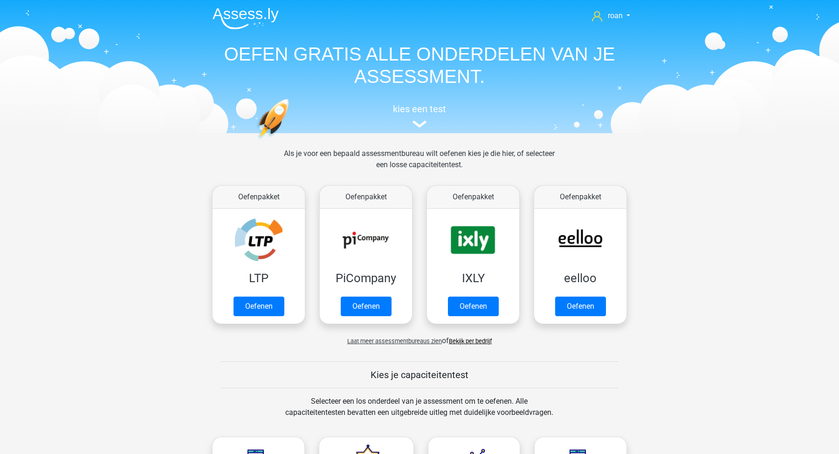 The height and width of the screenshot is (454, 839). Describe the element at coordinates (615, 15) in the screenshot. I see `span: roan` at that location.